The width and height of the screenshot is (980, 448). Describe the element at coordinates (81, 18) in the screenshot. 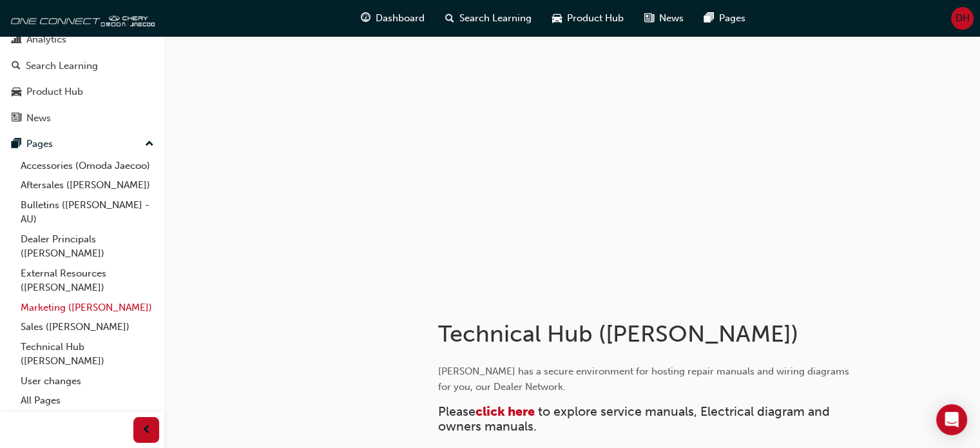

I see `a: oneconnect` at that location.